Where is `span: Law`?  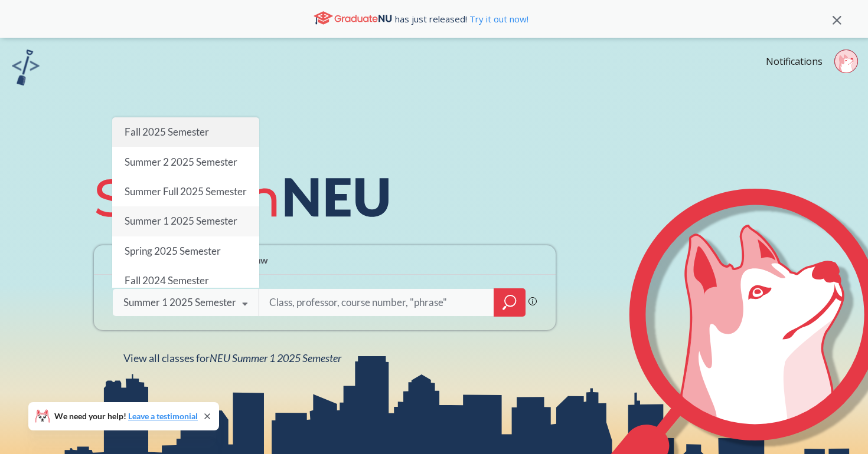 span: Law is located at coordinates (259, 259).